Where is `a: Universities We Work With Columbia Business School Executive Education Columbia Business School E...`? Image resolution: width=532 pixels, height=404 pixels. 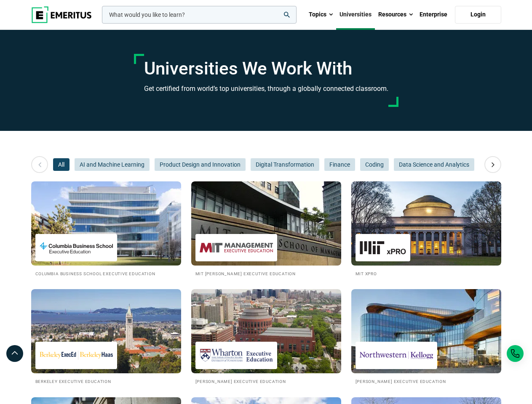
a: Universities We Work With Columbia Business School Executive Education Columbia Business School E... is located at coordinates (106, 229).